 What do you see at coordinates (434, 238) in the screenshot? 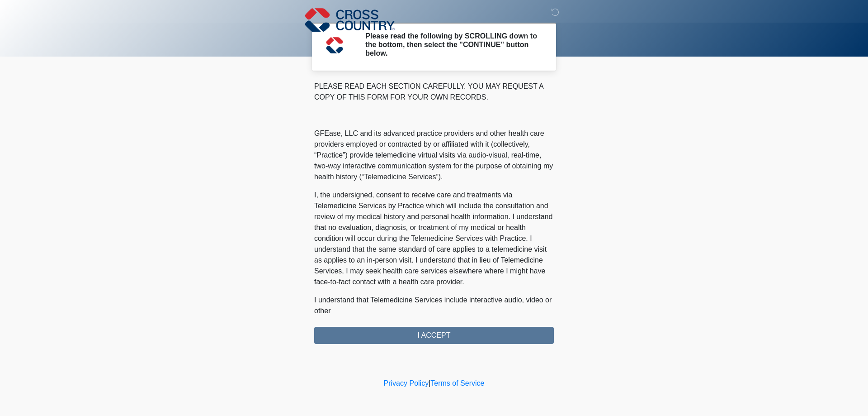
I see `p: I, the undersigned, consent to receive care and treatments via Telemedicine Services by Practice ...` at bounding box center [434, 238].